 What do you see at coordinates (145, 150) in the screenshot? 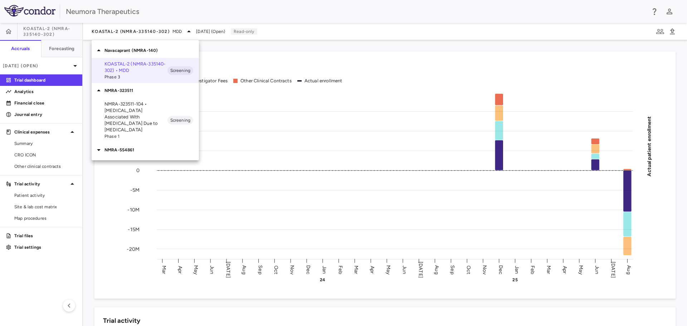
I see `div: NMRA-554861` at bounding box center [145, 150].